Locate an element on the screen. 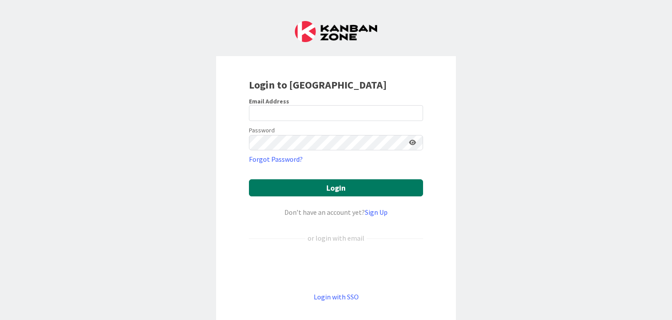  label: Email Address is located at coordinates (269, 101).